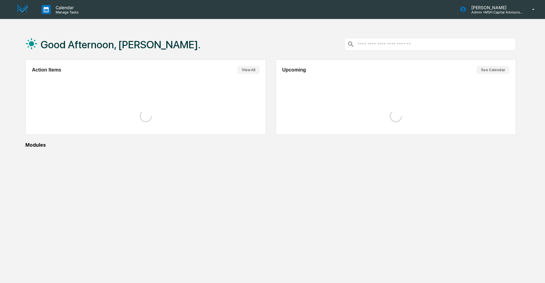 The image size is (545, 283). What do you see at coordinates (495, 12) in the screenshot?
I see `p: Admin • MSH Capital Advisors LLC - RIA` at bounding box center [495, 12].